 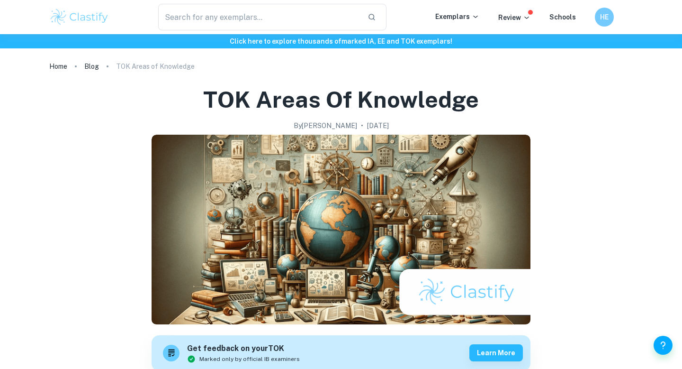 What do you see at coordinates (91, 66) in the screenshot?
I see `a: Blog` at bounding box center [91, 66].